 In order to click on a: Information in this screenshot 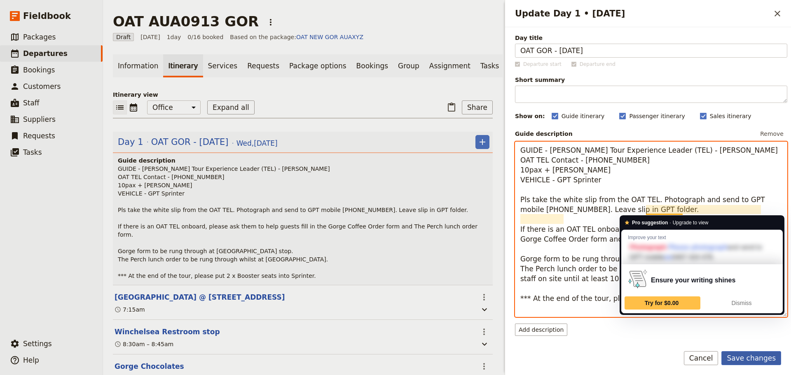, I will do `click(138, 66)`.